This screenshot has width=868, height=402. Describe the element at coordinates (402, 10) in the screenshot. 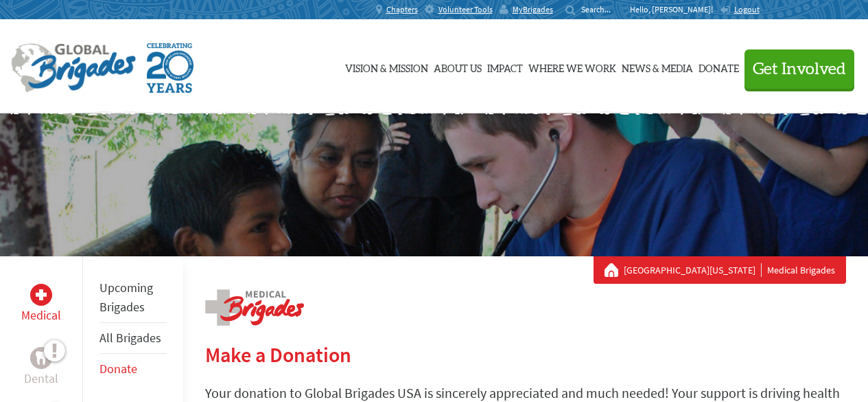

I see `span: Chapters` at that location.